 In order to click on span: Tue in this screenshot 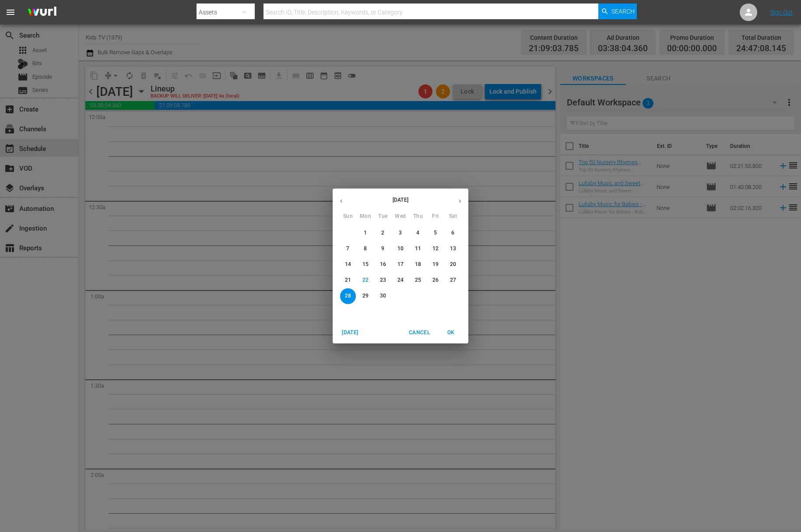, I will do `click(383, 217)`.